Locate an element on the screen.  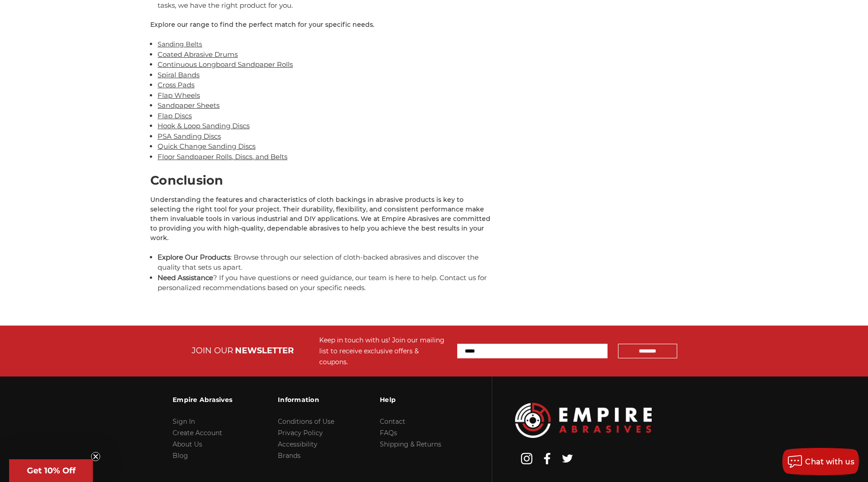
h3: Help is located at coordinates (410, 400).